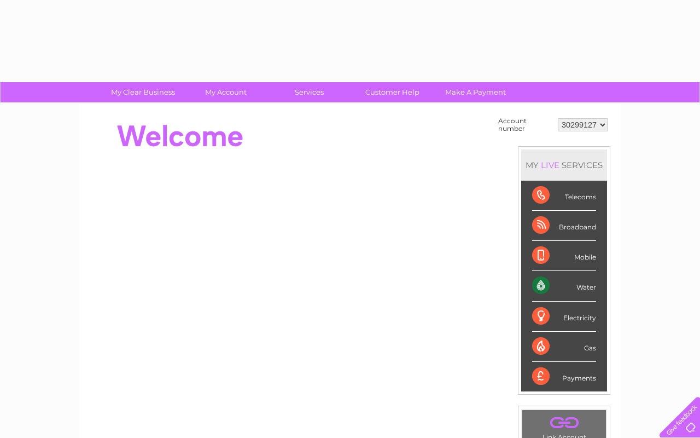 The height and width of the screenshot is (438, 700). What do you see at coordinates (476, 92) in the screenshot?
I see `a: Make A Payment` at bounding box center [476, 92].